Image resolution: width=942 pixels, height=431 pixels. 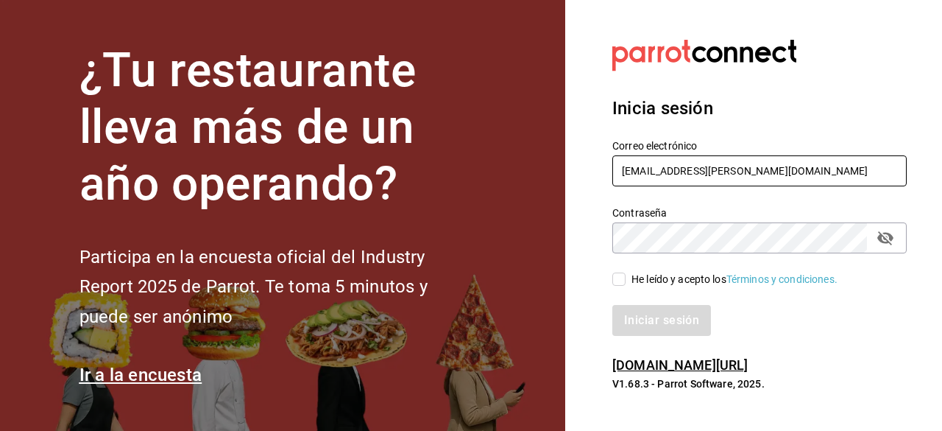 I want to click on input: Ingresa tu correo electrónico, so click(x=760, y=171).